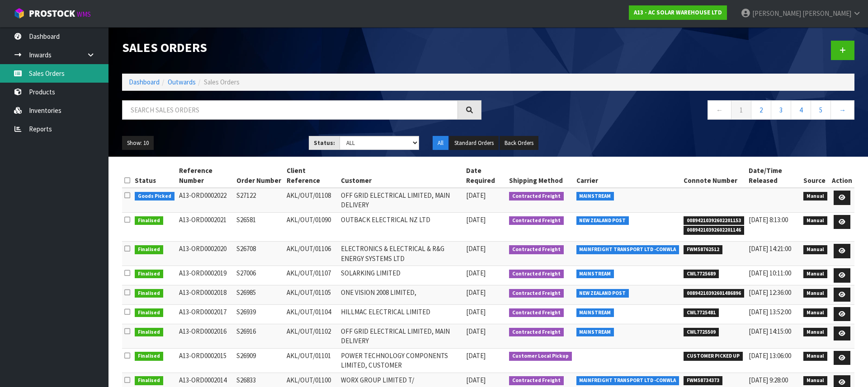 Image resolution: width=868 pixels, height=387 pixels. What do you see at coordinates (138, 143) in the screenshot?
I see `button: Show: 10` at bounding box center [138, 143].